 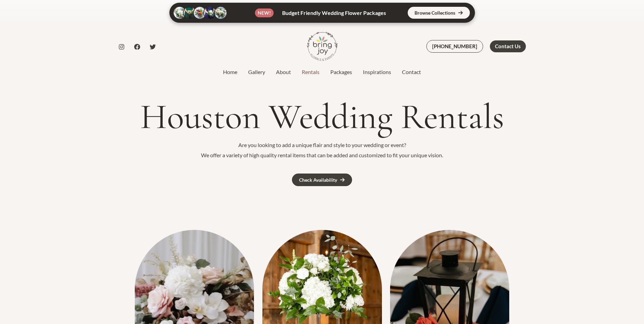 What do you see at coordinates (138, 47) in the screenshot?
I see `a: Facebook` at bounding box center [138, 47].